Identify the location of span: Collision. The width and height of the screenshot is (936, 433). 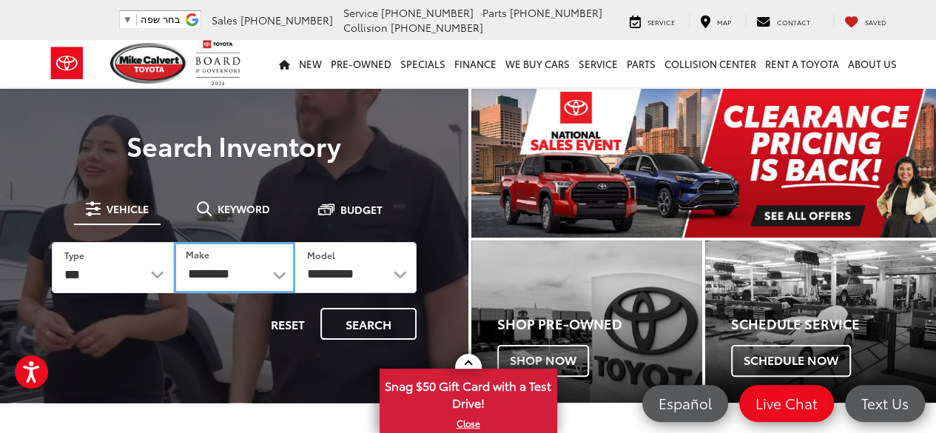
(365, 27).